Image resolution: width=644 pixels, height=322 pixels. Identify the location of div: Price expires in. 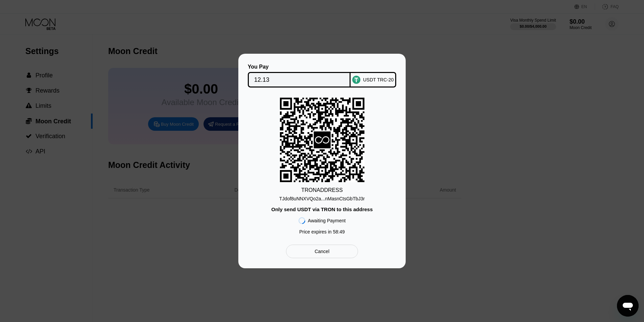
(322, 231).